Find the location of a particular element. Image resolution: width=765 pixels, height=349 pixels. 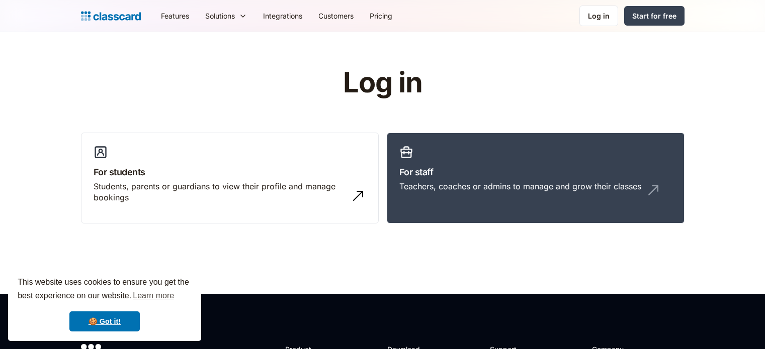

a: Pricing is located at coordinates (380, 16).